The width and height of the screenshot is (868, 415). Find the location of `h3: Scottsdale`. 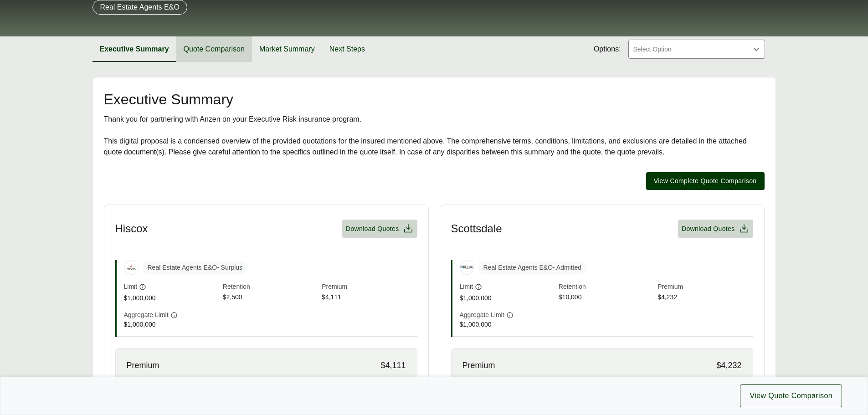

h3: Scottsdale is located at coordinates (477, 228).